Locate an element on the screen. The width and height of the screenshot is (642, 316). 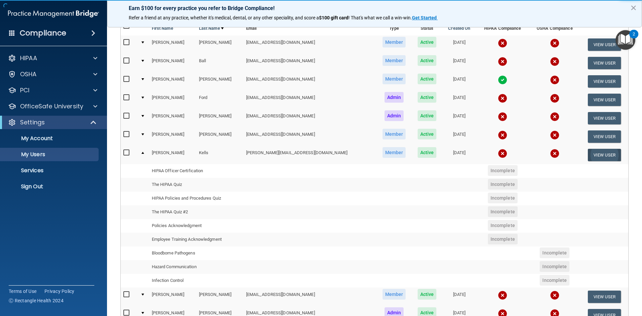
p: Earn $100 for every practice you refer to Bridge Compliance! is located at coordinates (374, 8).